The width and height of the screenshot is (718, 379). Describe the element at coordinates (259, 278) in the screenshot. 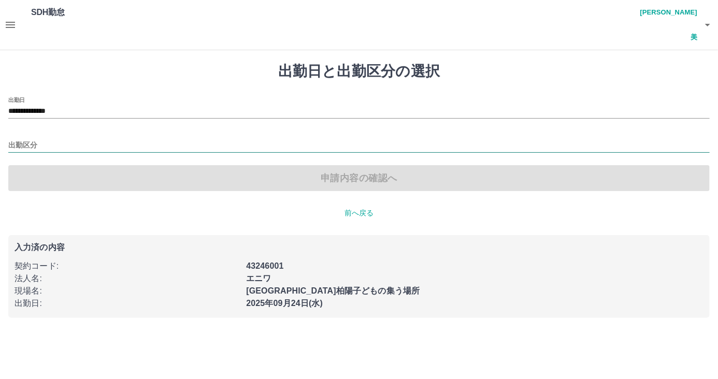

I see `b: エニワ` at that location.